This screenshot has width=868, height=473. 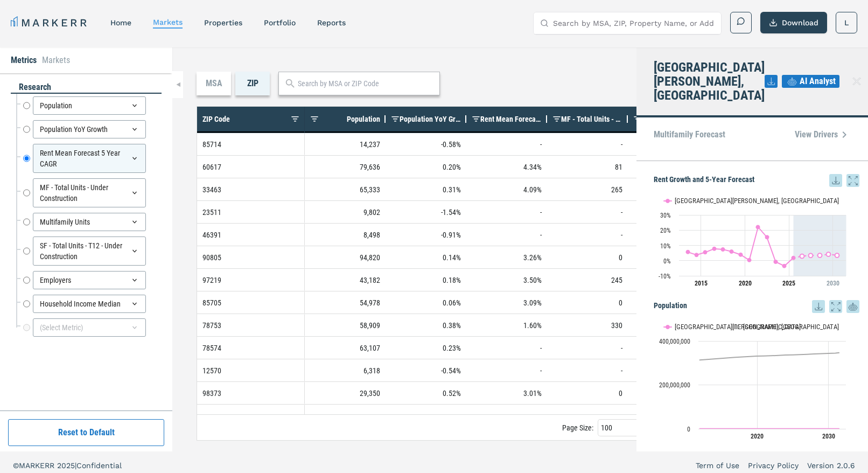 I want to click on path: Saturday, 28 Jun, 20:00, 3.7. Port St. Lucie, FL., so click(x=697, y=255).